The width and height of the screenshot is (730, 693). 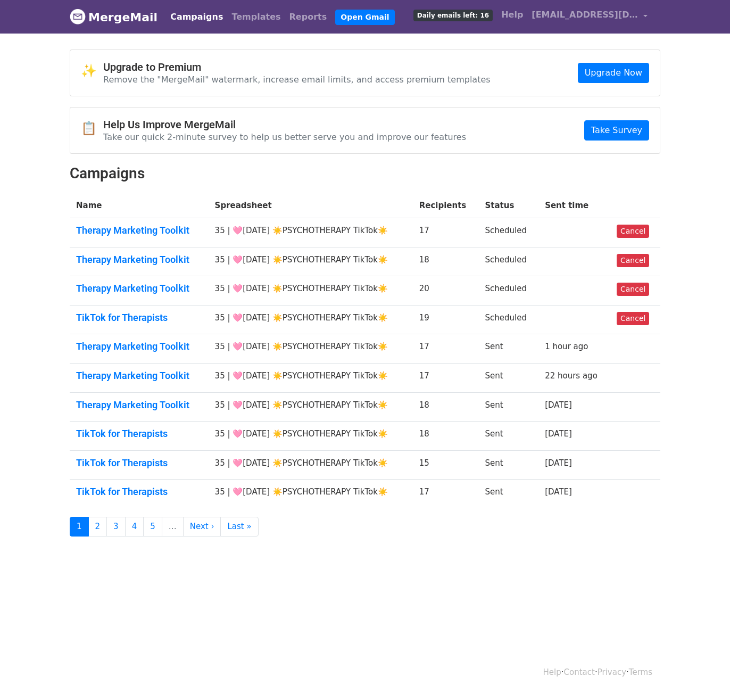 I want to click on a: Open Gmail, so click(x=365, y=17).